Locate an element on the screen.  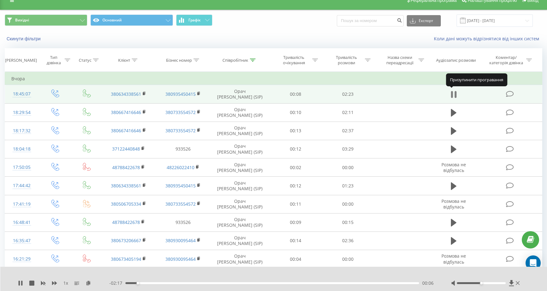
div: 17:50:05 is located at coordinates (22, 167).